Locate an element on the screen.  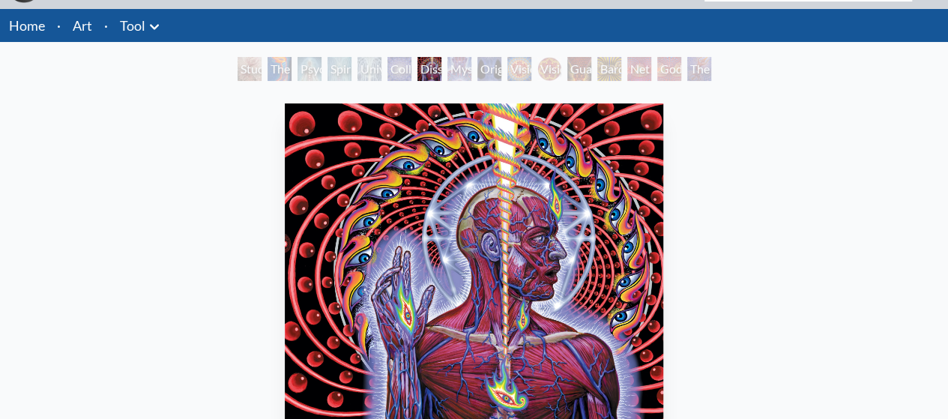
div: Study for the Great Turn is located at coordinates (250, 69).